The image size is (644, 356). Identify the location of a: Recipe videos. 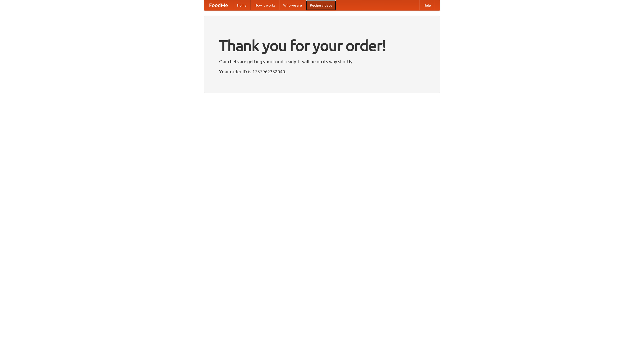
(321, 5).